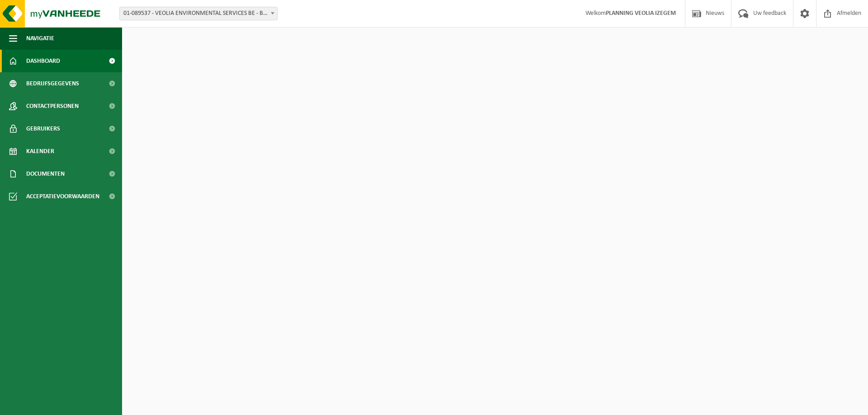 The width and height of the screenshot is (868, 415). I want to click on span: Gebruikers, so click(43, 129).